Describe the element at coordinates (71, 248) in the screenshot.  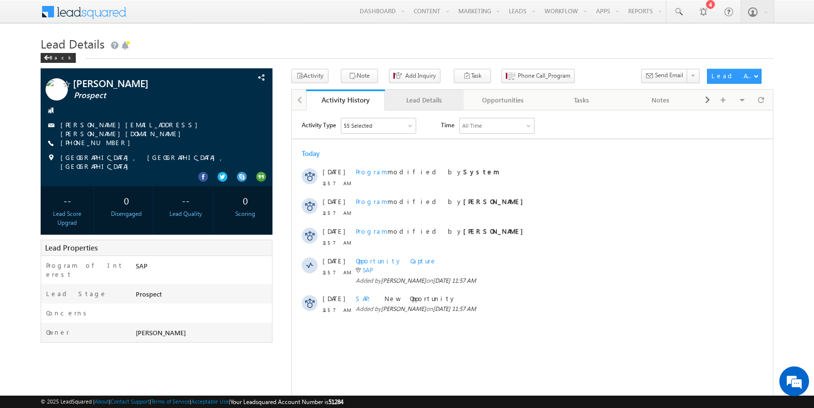
I see `span: Lead Properties` at that location.